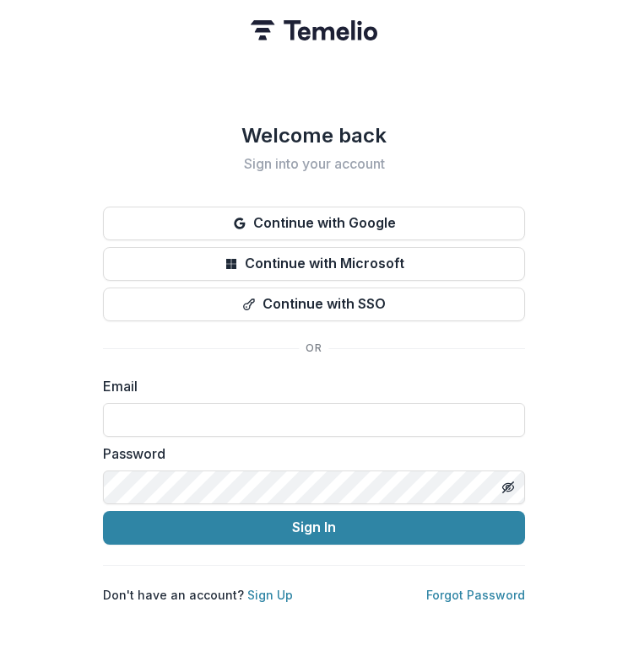  I want to click on label: Email, so click(309, 386).